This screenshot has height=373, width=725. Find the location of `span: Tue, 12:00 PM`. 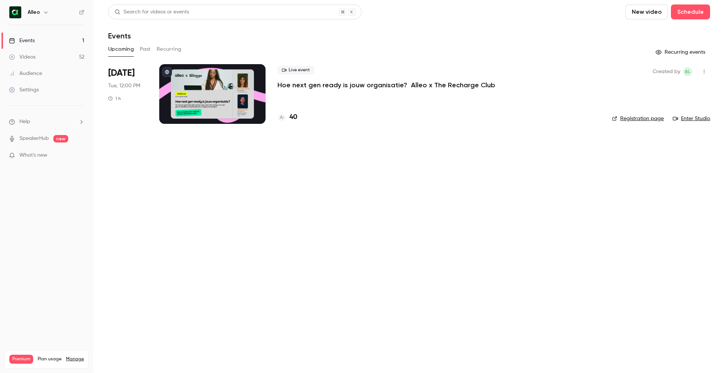

span: Tue, 12:00 PM is located at coordinates (124, 86).